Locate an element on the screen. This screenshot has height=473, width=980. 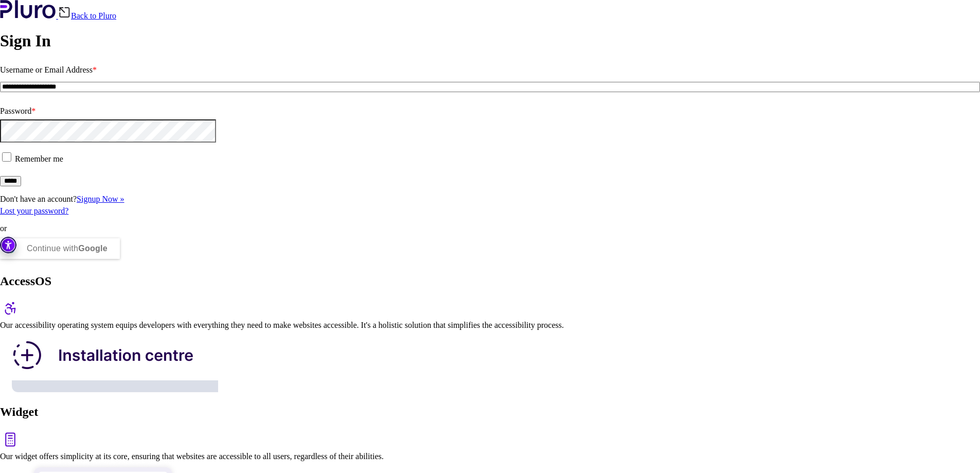
b: Google is located at coordinates (93, 248).